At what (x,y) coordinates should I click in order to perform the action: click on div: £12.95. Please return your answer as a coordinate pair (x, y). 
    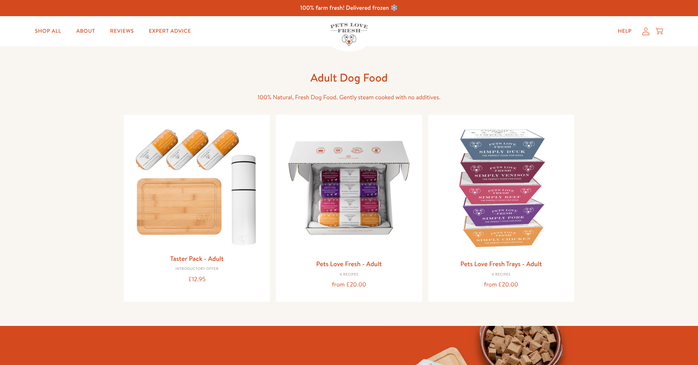
    Looking at the image, I should click on (197, 279).